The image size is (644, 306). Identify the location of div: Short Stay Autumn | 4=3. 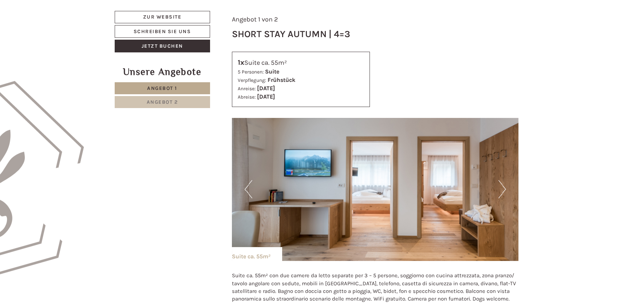
(291, 34).